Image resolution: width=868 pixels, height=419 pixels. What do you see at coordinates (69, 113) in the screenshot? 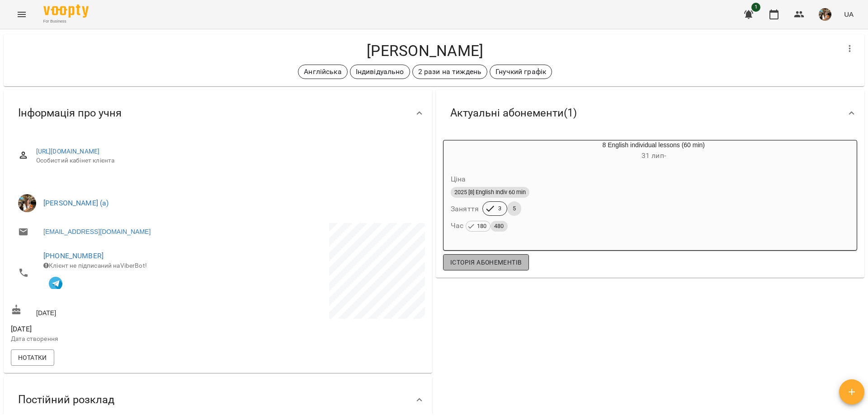
I see `span: Інформація про учня` at bounding box center [69, 113].